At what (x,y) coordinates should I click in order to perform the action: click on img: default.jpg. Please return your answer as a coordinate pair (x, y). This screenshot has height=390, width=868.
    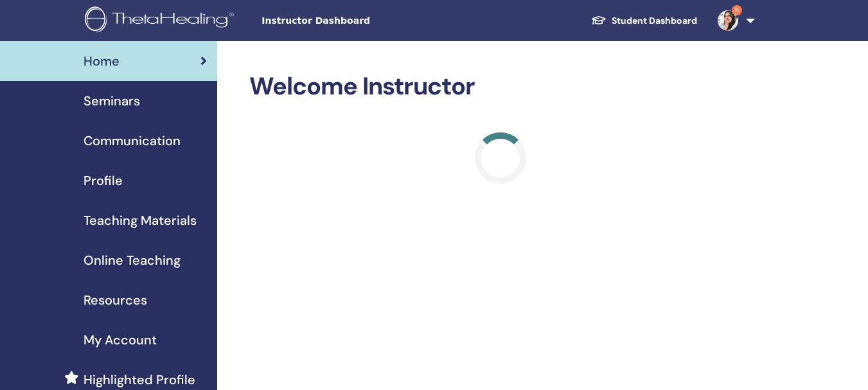
    Looking at the image, I should click on (728, 21).